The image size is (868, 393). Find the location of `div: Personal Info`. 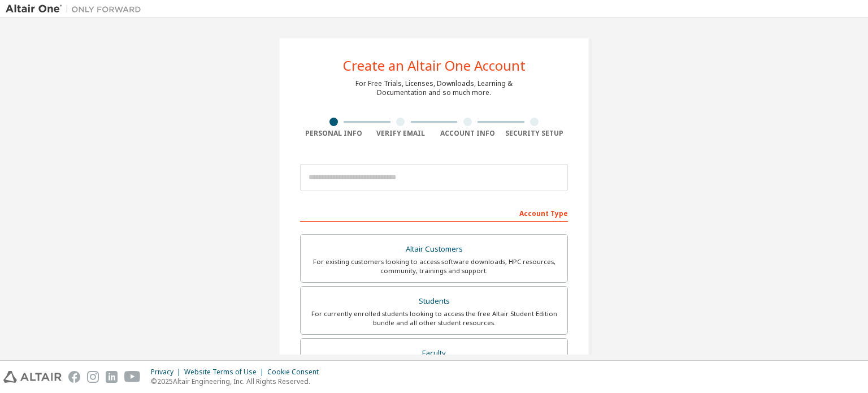

div: Personal Info is located at coordinates (333, 133).